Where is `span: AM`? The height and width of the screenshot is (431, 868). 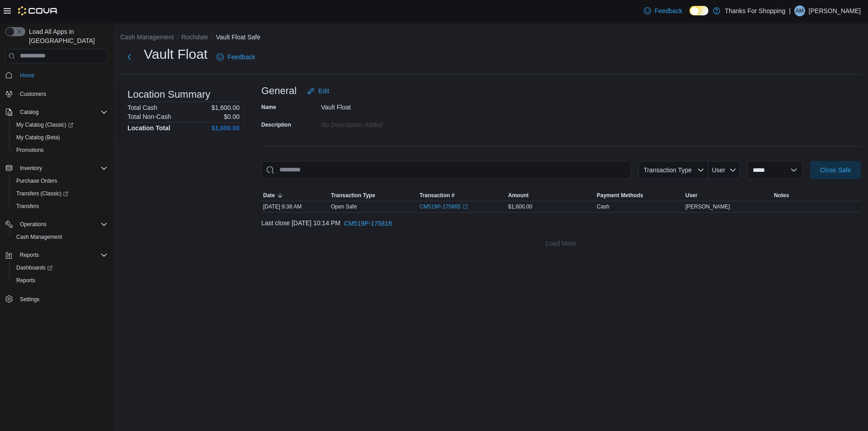 span: AM is located at coordinates (799, 11).